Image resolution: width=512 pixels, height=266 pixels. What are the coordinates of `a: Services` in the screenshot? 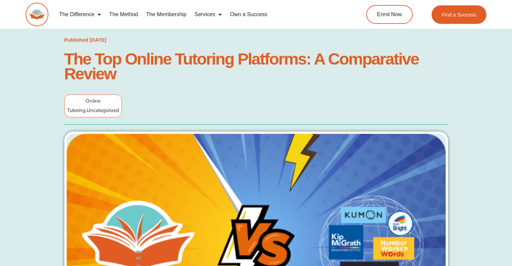 It's located at (208, 14).